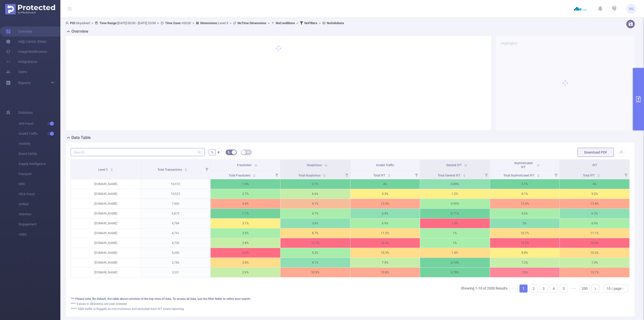 Image resolution: width=644 pixels, height=320 pixels. I want to click on li: 4, so click(554, 288).